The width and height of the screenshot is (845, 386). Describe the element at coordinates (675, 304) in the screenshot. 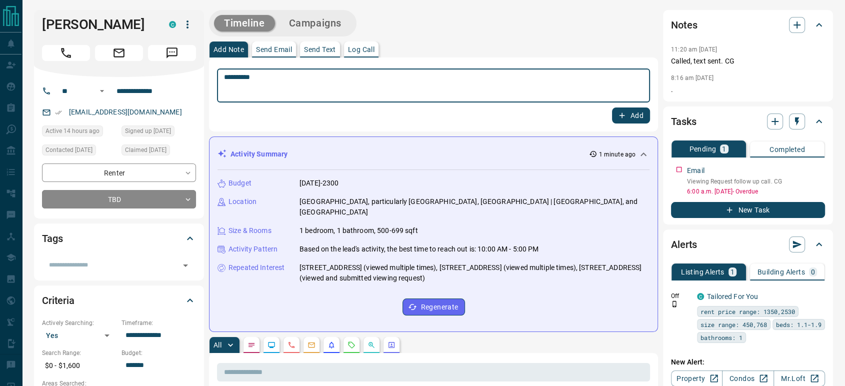

I see `svg: Push Notification Only` at that location.